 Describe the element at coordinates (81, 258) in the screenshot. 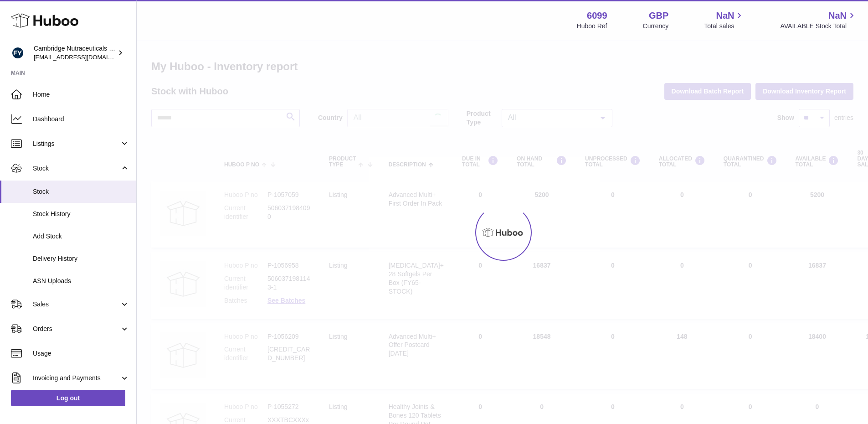

I see `span: Delivery History` at that location.